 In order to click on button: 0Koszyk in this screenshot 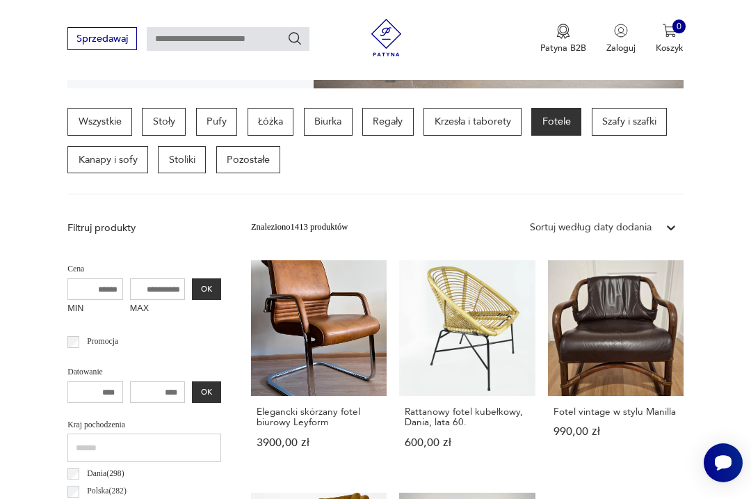, I will do `click(670, 39)`.